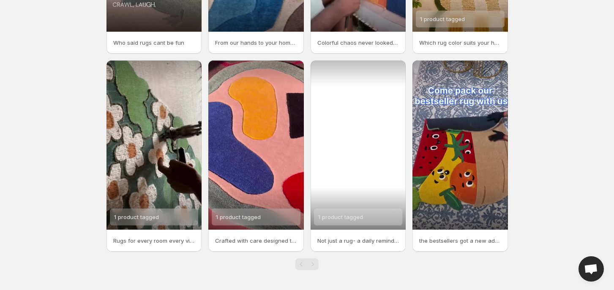  What do you see at coordinates (154, 241) in the screenshot?
I see `p: Rugs for every room every vibe every you` at bounding box center [154, 241].